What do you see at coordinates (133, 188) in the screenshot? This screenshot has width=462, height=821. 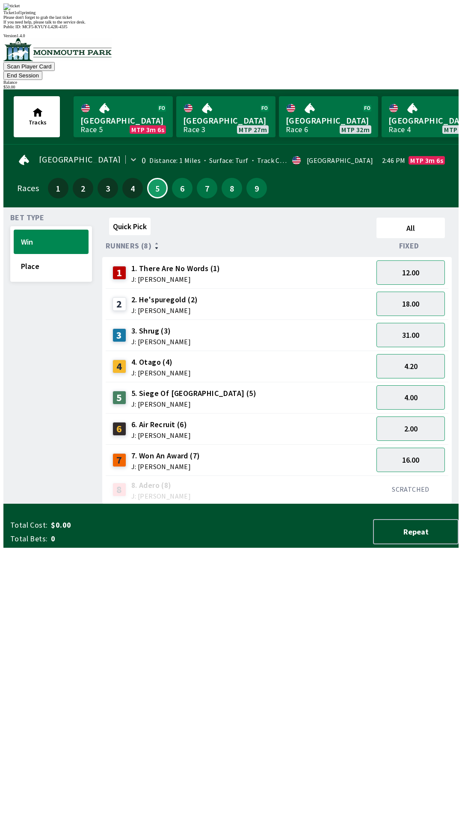 I see `span: 4` at bounding box center [133, 188].